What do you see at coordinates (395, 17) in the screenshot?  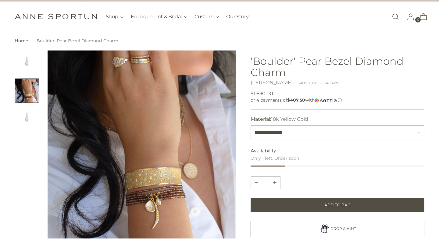 I see `a: Open search modal` at bounding box center [395, 17].